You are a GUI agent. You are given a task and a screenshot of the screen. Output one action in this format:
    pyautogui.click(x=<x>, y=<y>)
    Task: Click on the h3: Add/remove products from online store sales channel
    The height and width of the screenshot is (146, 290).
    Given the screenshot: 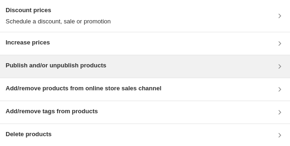 What is the action you would take?
    pyautogui.click(x=83, y=88)
    